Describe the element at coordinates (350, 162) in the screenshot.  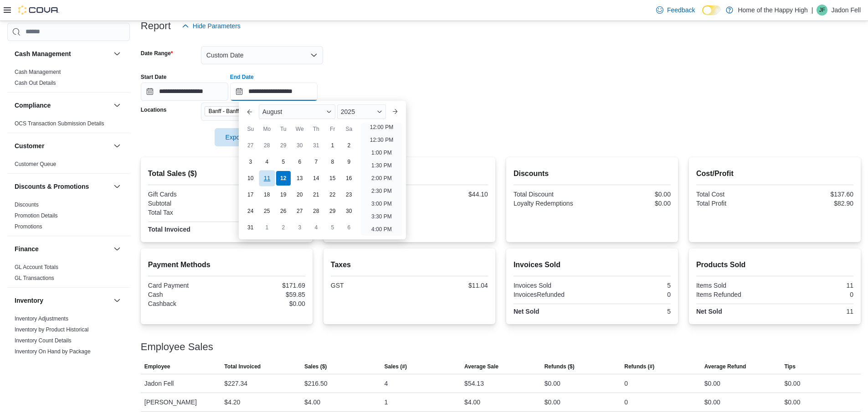
I see `div: day-9` at that location.